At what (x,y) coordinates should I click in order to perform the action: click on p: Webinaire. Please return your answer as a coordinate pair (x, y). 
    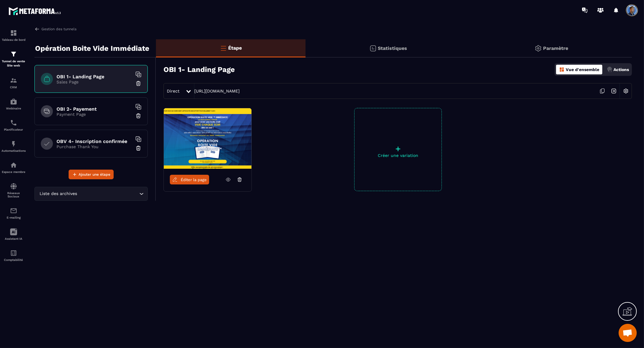
    Looking at the image, I should click on (14, 108).